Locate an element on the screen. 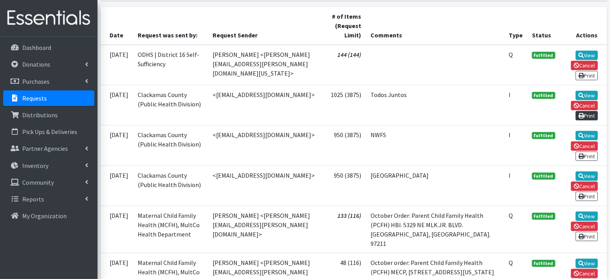  p: My Organization is located at coordinates (44, 216).